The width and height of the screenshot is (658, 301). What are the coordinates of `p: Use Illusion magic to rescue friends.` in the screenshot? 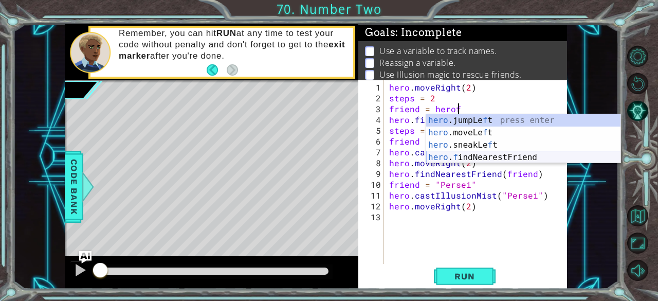 It's located at (451, 75).